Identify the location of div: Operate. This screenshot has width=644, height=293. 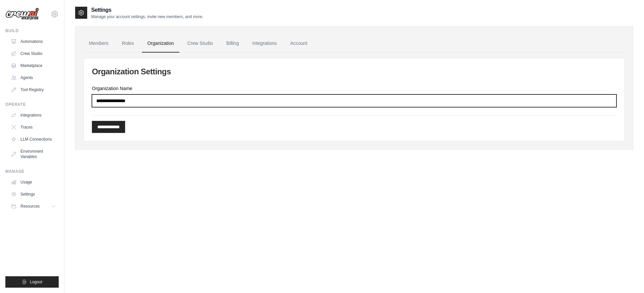
(32, 105).